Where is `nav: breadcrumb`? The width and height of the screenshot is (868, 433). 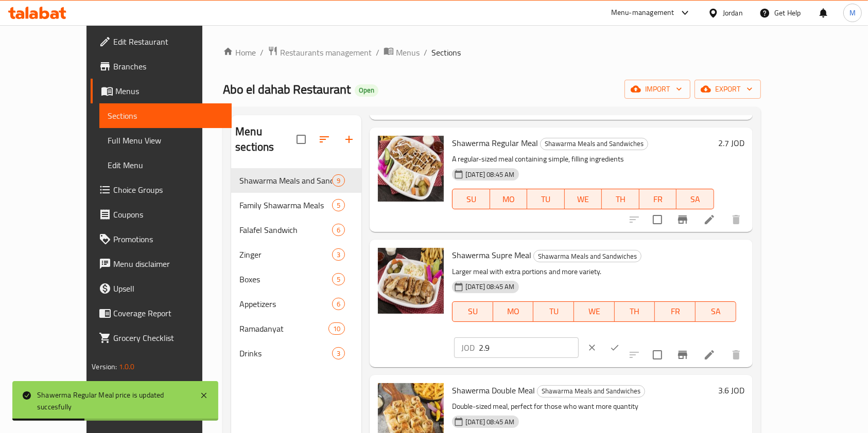 nav: breadcrumb is located at coordinates (492, 53).